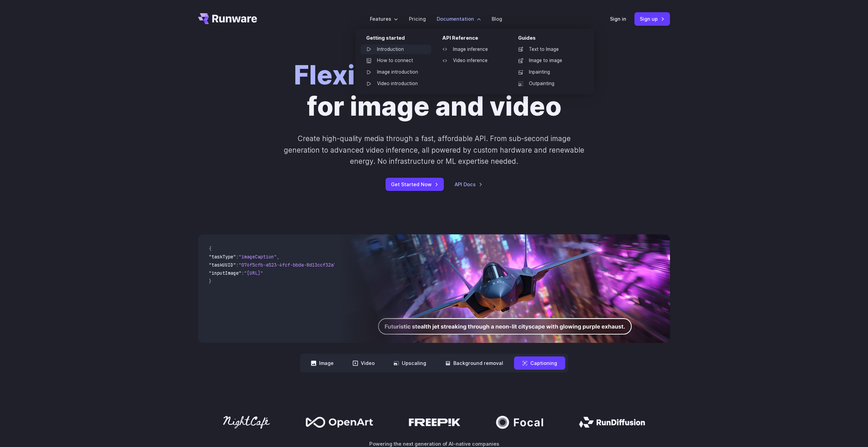 This screenshot has width=868, height=447. What do you see at coordinates (290, 265) in the screenshot?
I see `span: "076f5cfb-a523-4fcf-bbda-8d13ccf32a75"` at bounding box center [290, 265].